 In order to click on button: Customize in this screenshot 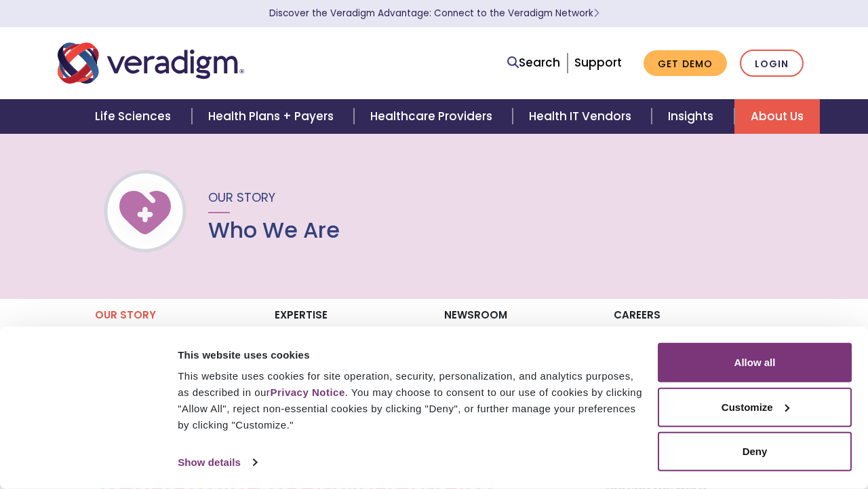, I will do `click(754, 407)`.